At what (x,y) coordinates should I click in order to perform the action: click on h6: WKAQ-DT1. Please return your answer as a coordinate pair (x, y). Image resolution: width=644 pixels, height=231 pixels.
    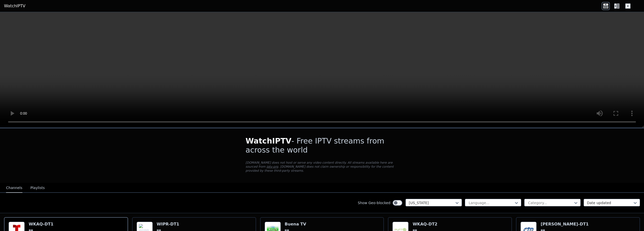
    Looking at the image, I should click on (41, 224).